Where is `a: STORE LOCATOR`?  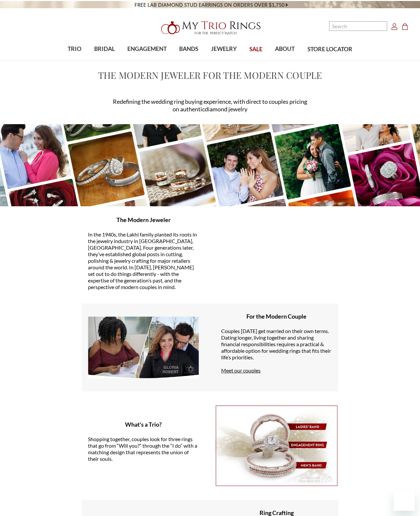
a: STORE LOCATOR is located at coordinates (330, 49).